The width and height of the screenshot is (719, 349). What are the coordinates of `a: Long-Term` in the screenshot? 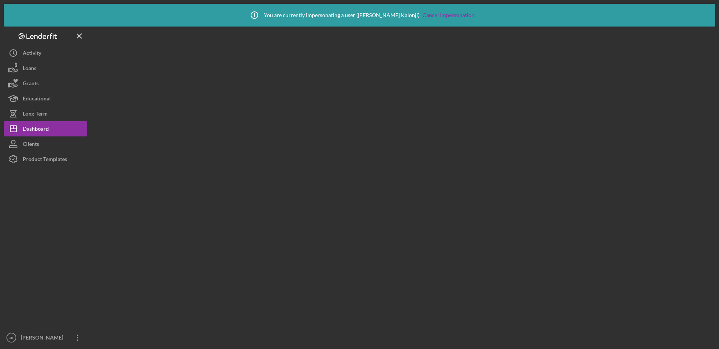 It's located at (45, 114).